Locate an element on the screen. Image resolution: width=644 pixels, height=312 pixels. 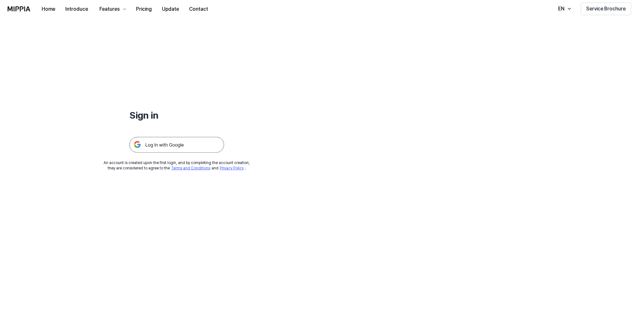
button: Home is located at coordinates (48, 9).